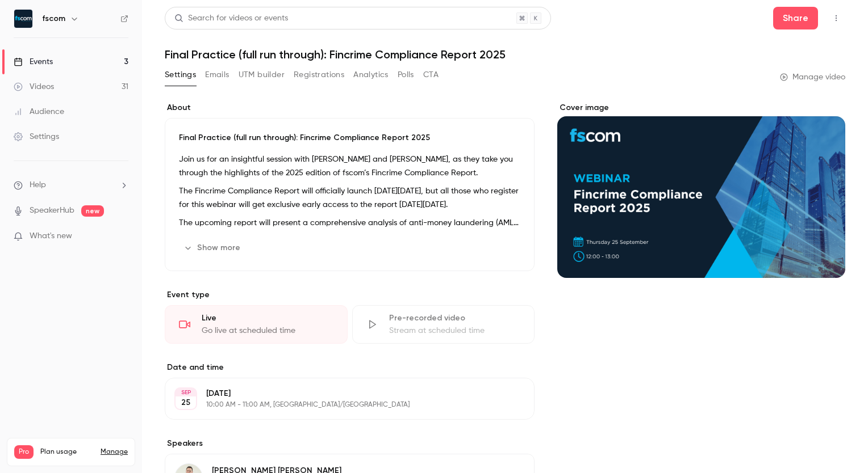  Describe the element at coordinates (319, 75) in the screenshot. I see `button: Registrations` at that location.